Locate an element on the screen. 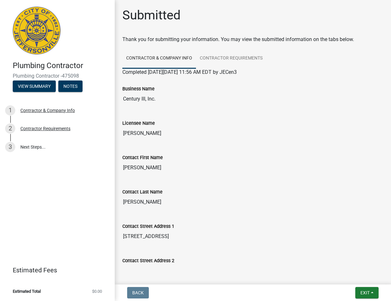 The image size is (391, 301). label: Licensee Name is located at coordinates (139, 124).